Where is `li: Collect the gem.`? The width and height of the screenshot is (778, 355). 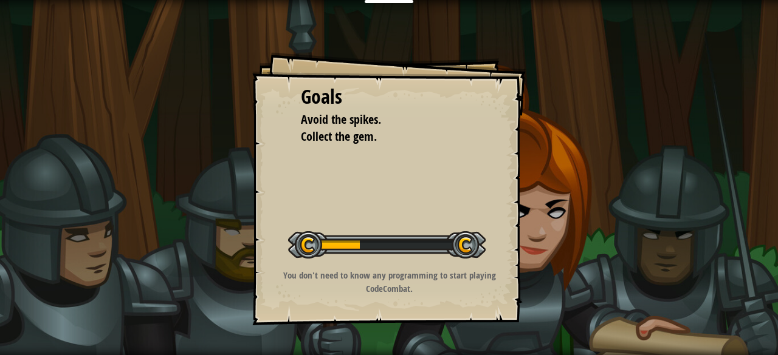 li: Collect the gem. is located at coordinates (380, 137).